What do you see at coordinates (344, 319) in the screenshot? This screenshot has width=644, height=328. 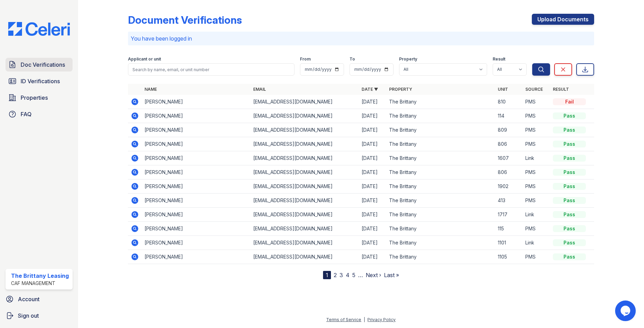 I see `a: Terms of Service` at bounding box center [344, 319].